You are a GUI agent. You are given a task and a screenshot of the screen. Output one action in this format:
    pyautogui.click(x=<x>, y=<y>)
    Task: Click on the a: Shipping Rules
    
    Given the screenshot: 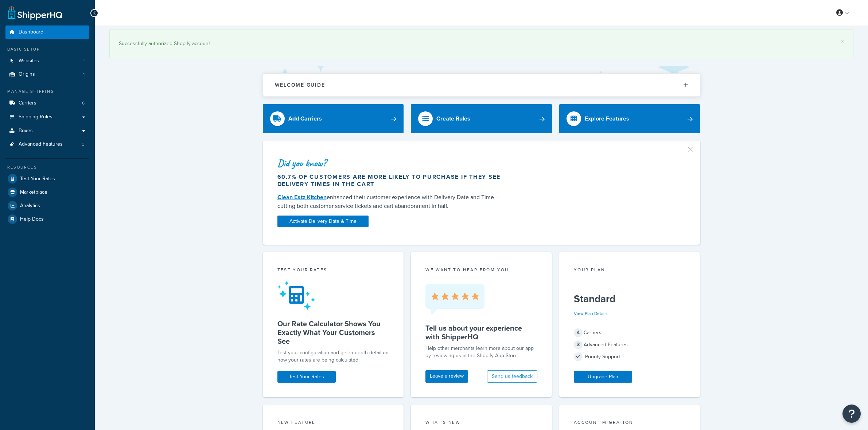 What is the action you would take?
    pyautogui.click(x=47, y=117)
    